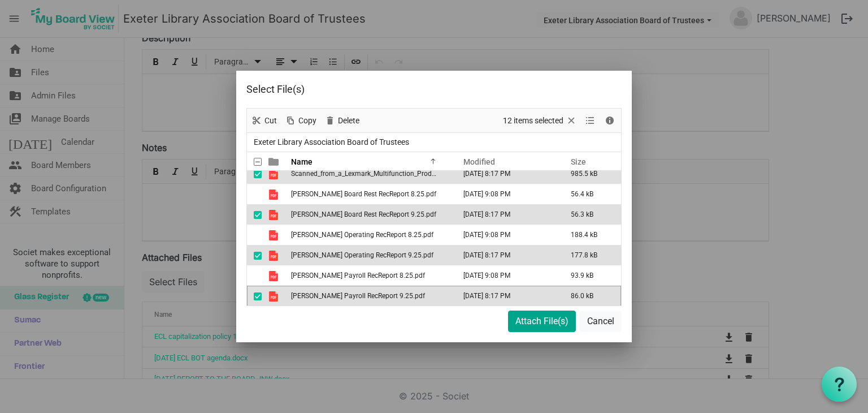  Describe the element at coordinates (542, 321) in the screenshot. I see `button: Attach File(s)` at that location.